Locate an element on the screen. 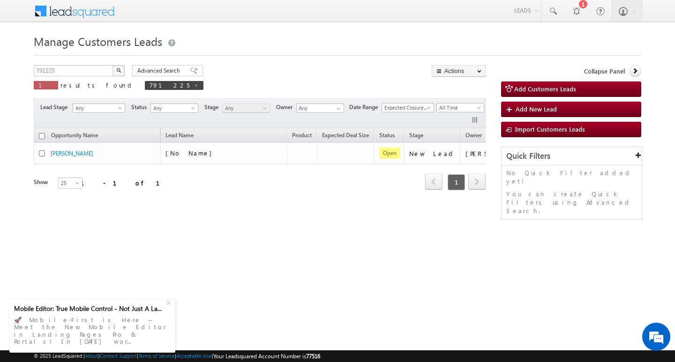 This screenshot has width=675, height=362. span: Your Leadsquared Account Number is is located at coordinates (267, 356).